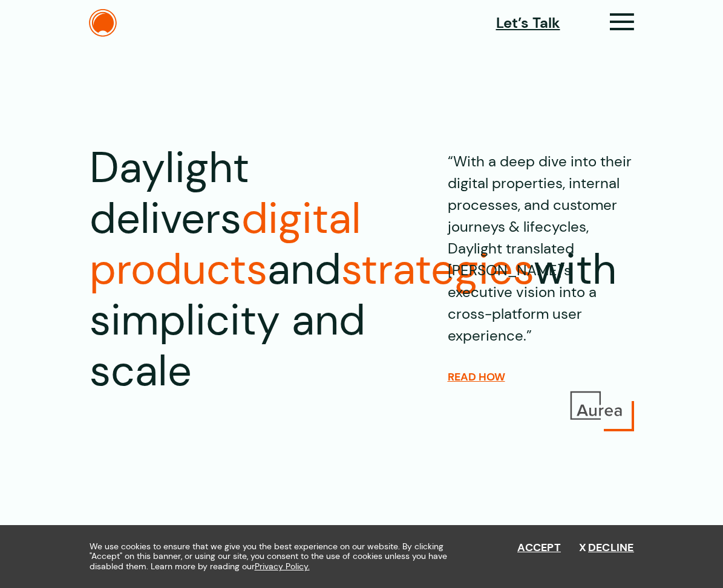  I want to click on p: “With a deep dive into their digital properties, internal processes, and customer journeys & life..., so click(541, 244).